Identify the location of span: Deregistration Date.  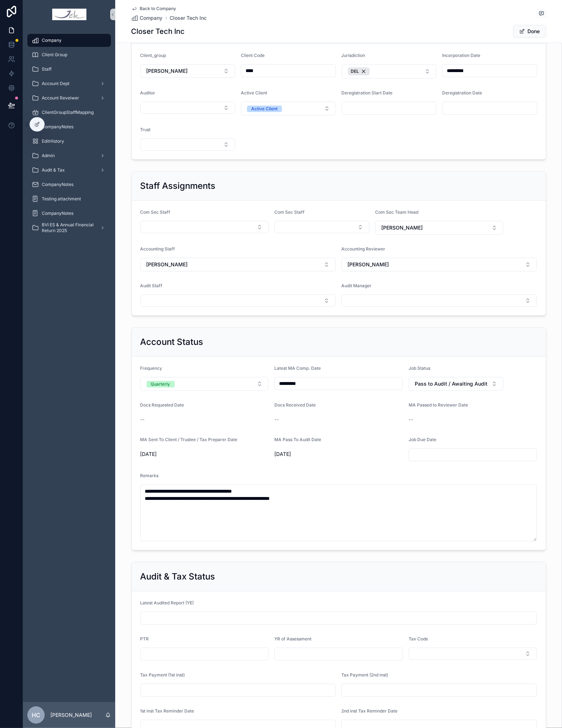
(462, 93).